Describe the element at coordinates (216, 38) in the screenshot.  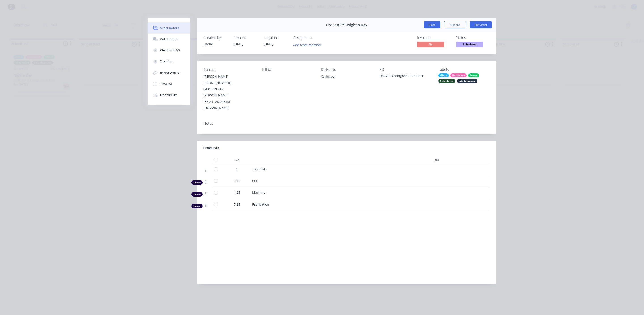
I see `div: Created by` at that location.